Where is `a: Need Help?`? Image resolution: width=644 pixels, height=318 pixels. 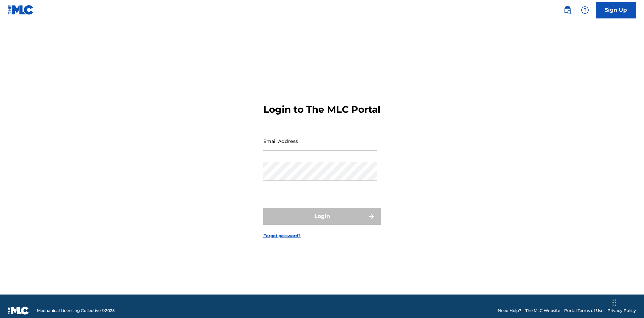 a: Need Help? is located at coordinates (510, 311).